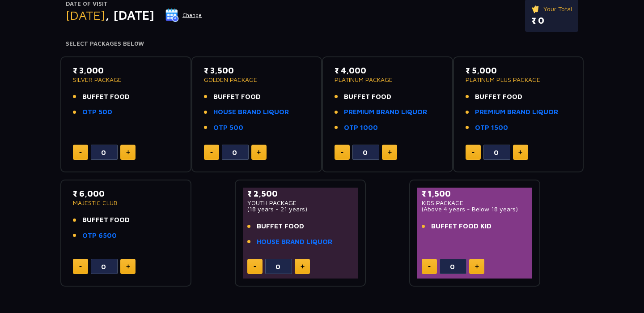 This screenshot has height=313, width=644. I want to click on img: ticket, so click(536, 9).